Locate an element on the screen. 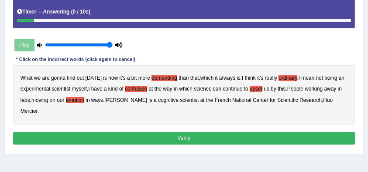 This screenshot has width=368, height=172. b: kind is located at coordinates (113, 89).